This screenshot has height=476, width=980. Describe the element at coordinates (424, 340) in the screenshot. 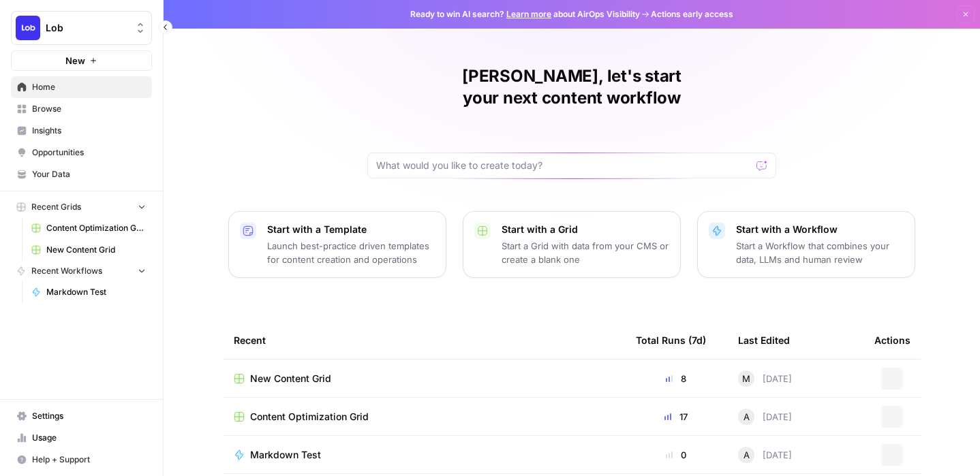

I see `div: Recent` at that location.